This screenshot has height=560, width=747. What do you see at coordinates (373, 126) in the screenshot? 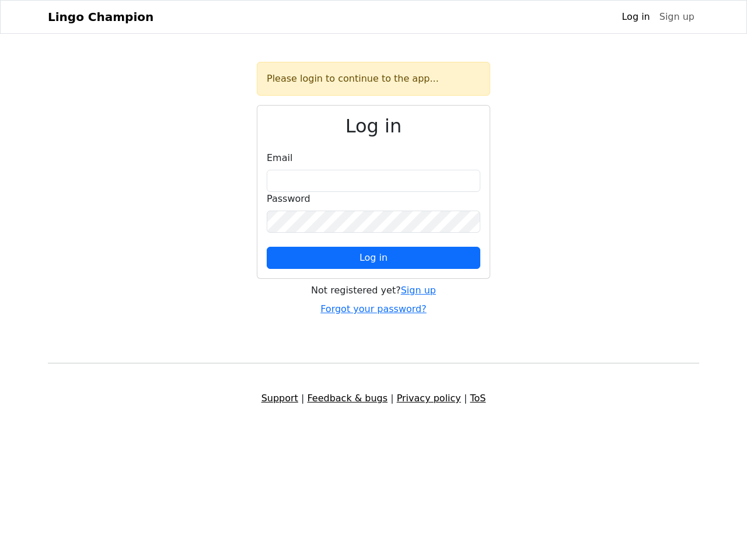
I see `h2: Log in` at bounding box center [373, 126].